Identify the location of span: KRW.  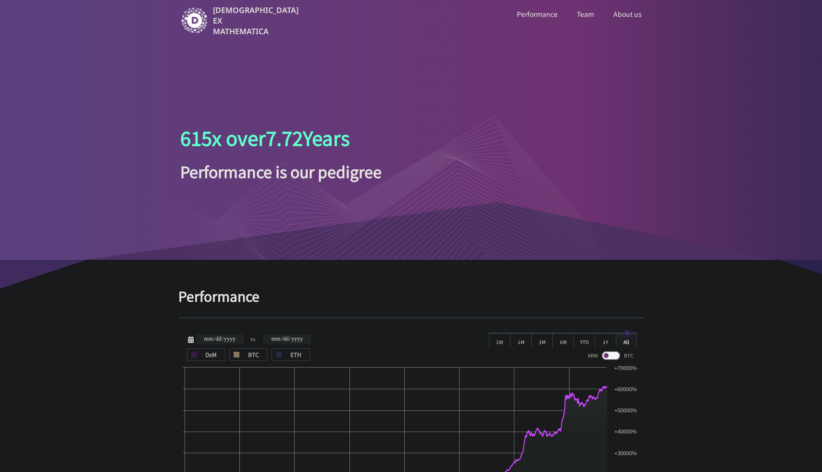
(593, 355).